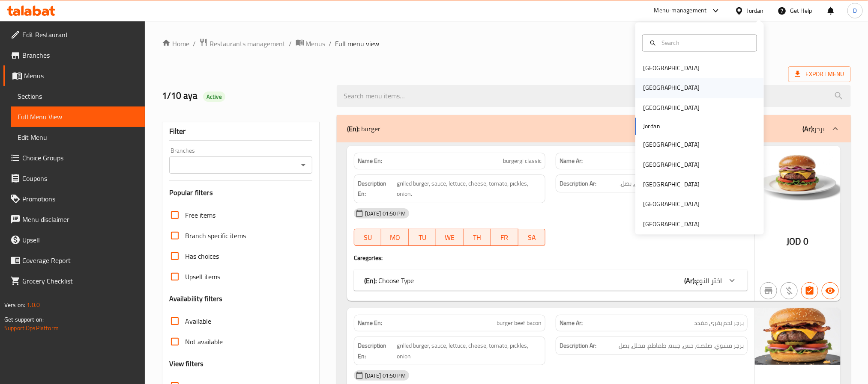 The width and height of the screenshot is (868, 384). I want to click on span: Version:, so click(14, 305).